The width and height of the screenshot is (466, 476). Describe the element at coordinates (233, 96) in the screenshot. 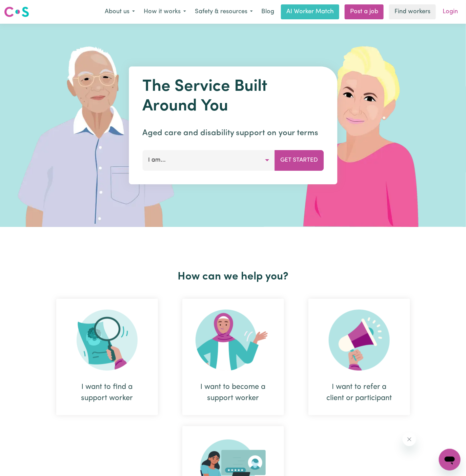

I see `h1: The Service Built Around You` at that location.